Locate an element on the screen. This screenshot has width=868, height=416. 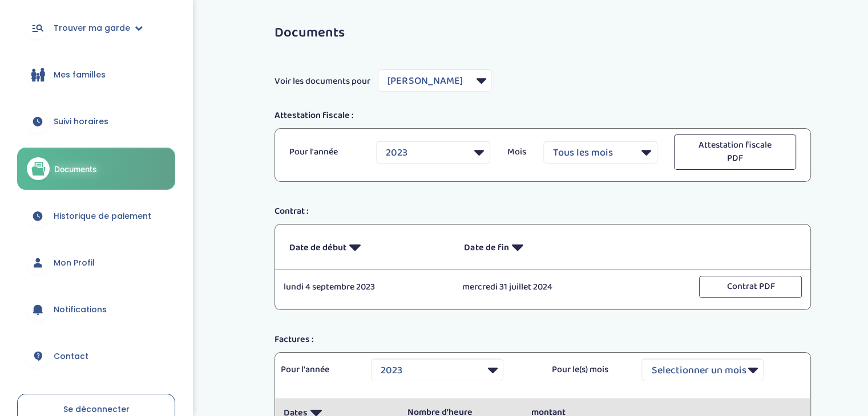
p: lundi 4 septembre 2023 is located at coordinates (364, 288).